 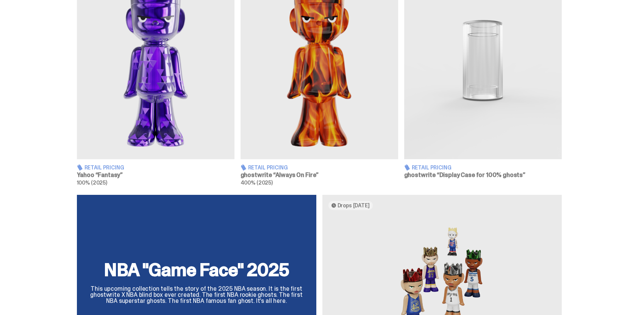 What do you see at coordinates (92, 183) in the screenshot?
I see `span: 100% (2025)` at bounding box center [92, 183].